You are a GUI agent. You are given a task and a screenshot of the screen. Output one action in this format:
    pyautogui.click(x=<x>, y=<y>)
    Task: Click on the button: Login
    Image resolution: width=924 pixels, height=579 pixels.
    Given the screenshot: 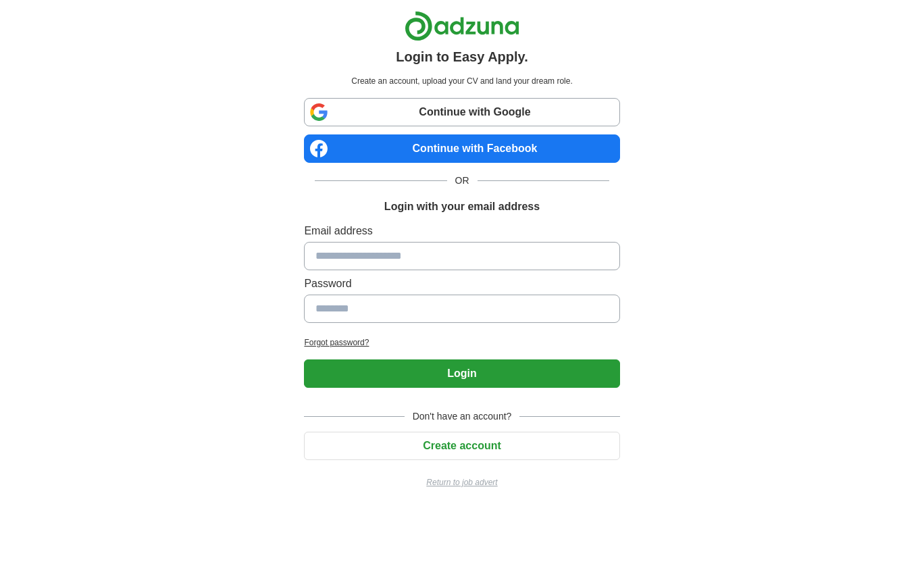 What is the action you would take?
    pyautogui.click(x=461, y=374)
    